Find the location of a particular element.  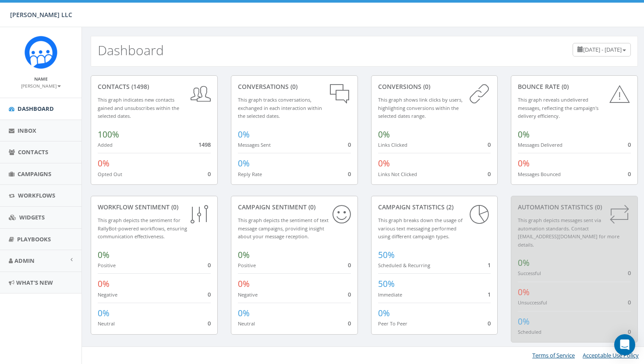

span: Workflows is located at coordinates (36, 195).